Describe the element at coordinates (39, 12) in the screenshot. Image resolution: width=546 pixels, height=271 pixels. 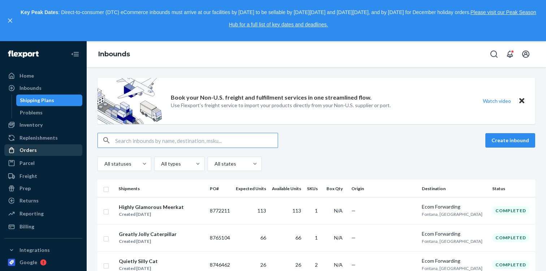
I see `strong: Key Peak Dates` at that location.